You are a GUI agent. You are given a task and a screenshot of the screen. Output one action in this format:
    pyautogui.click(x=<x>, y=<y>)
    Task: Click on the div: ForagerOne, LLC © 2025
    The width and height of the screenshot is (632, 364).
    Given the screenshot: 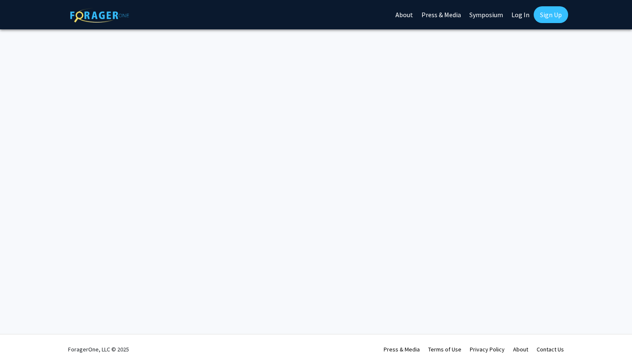 What is the action you would take?
    pyautogui.click(x=98, y=350)
    